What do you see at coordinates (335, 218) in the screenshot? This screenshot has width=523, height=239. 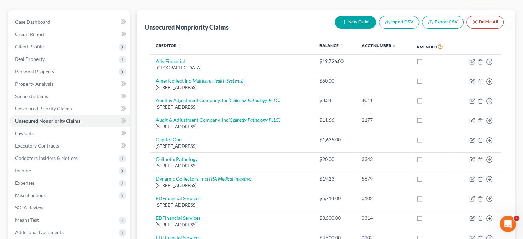 I see `div: $3,500.00` at bounding box center [335, 218].